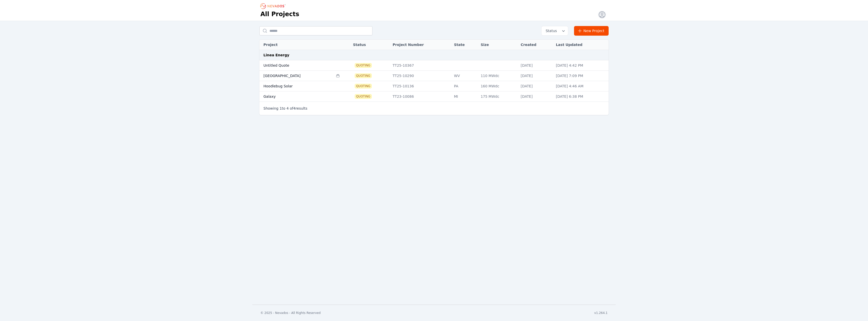 The image size is (868, 321). Describe the element at coordinates (280, 14) in the screenshot. I see `h1: All Projects` at that location.